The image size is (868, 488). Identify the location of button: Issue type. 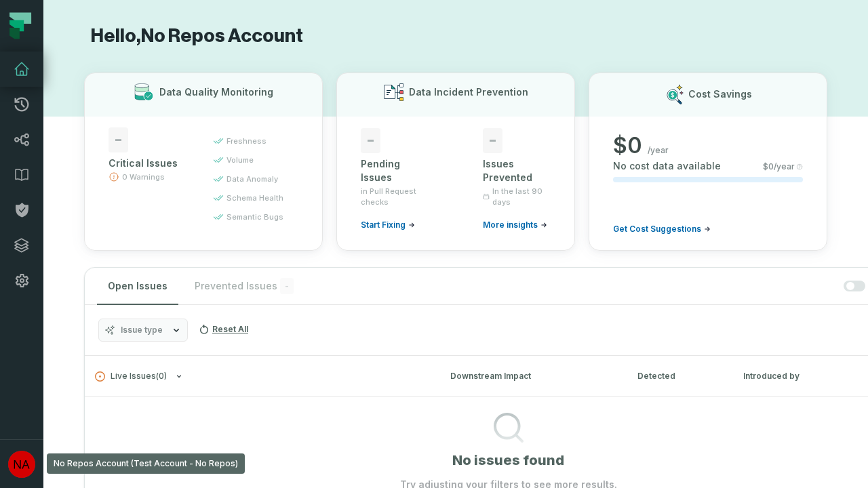
(143, 330).